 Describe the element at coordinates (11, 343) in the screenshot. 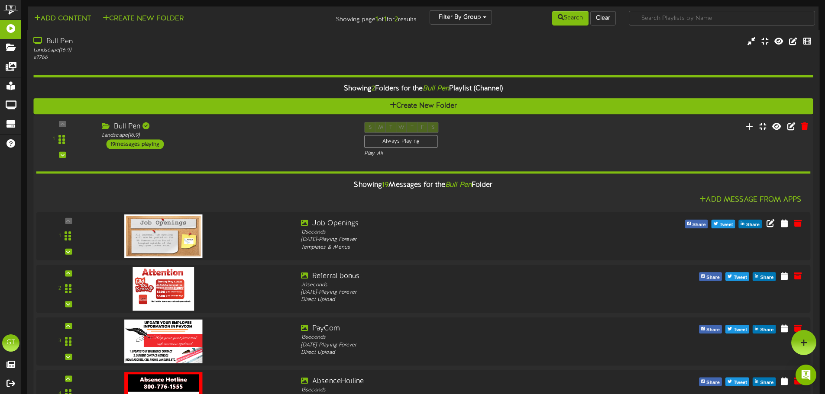

I see `div: GT` at that location.